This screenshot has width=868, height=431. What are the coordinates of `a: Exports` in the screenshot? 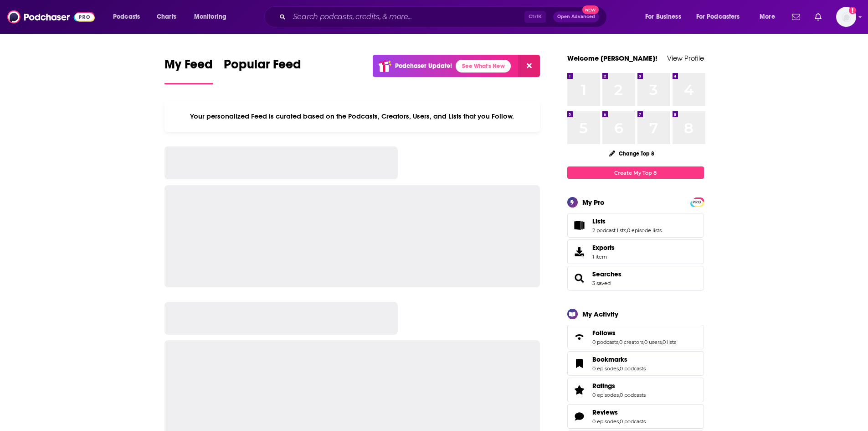 It's located at (636, 252).